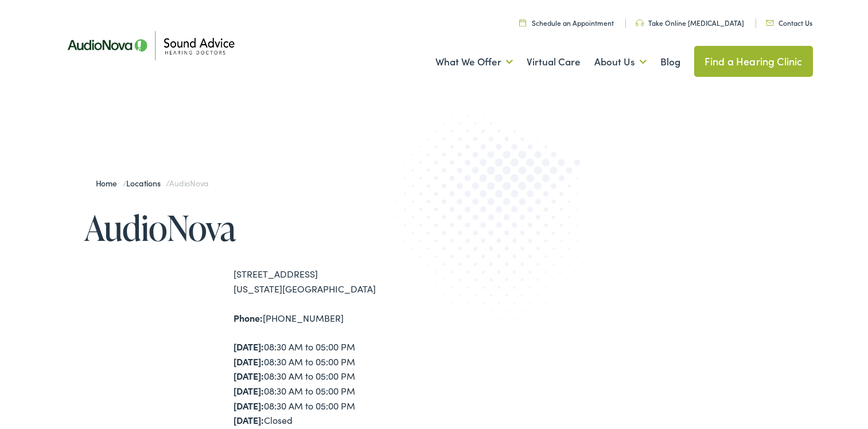 The width and height of the screenshot is (868, 429). I want to click on img: Calendar icon in a unique green color, symbolizing scheduling or date-related features., so click(523, 22).